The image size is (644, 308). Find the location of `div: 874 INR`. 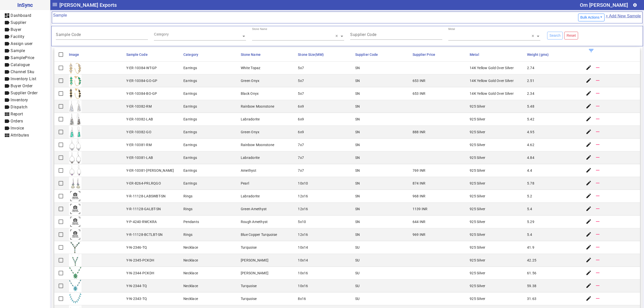

div: 874 INR is located at coordinates (419, 183).